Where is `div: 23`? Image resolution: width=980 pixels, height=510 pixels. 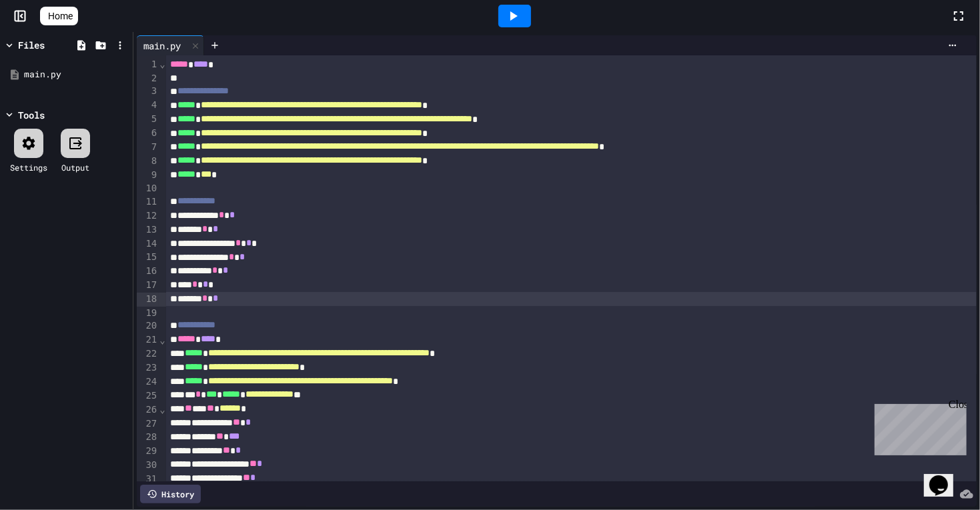
div: 23 is located at coordinates (148, 368).